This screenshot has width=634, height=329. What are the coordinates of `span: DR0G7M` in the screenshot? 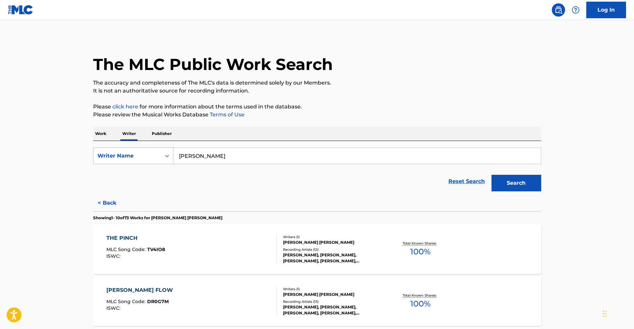 It's located at (158, 301).